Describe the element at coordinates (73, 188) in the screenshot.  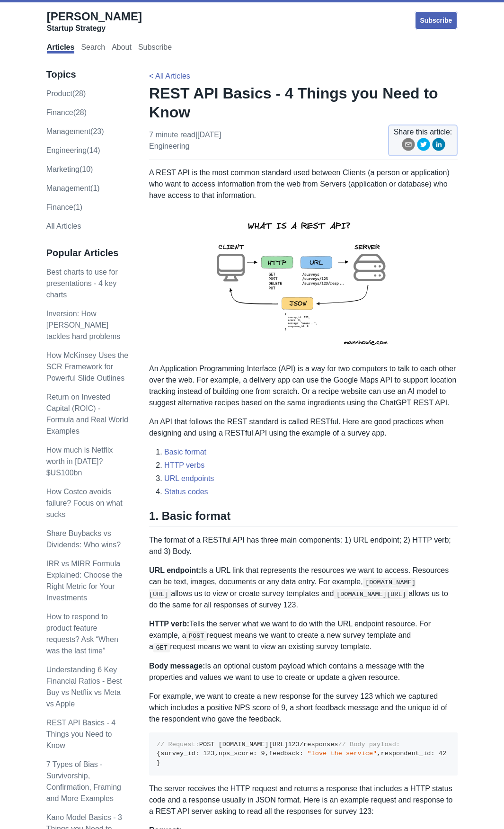
I see `a: Management(1)` at that location.